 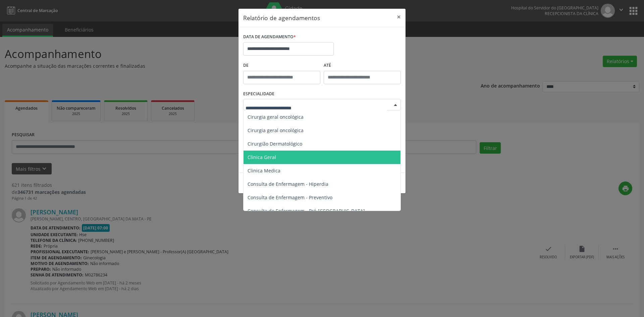 I want to click on label: DATA DE AGENDAMENTO, so click(x=269, y=37).